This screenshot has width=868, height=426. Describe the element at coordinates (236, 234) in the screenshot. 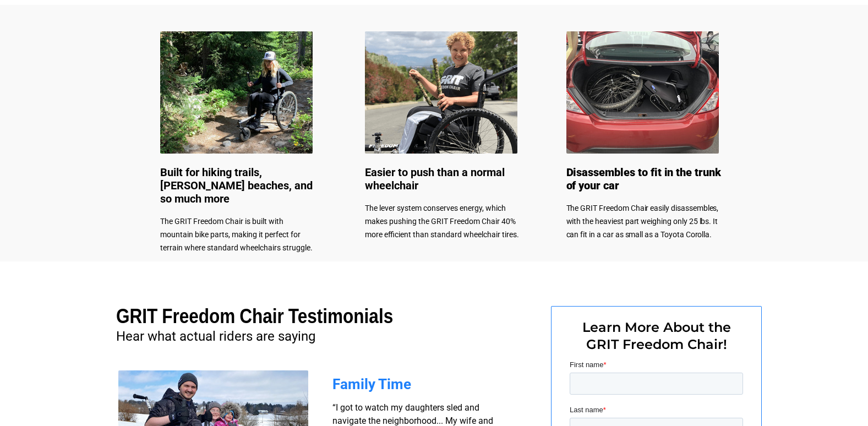

I see `span: The GRIT Freedom Chair is built with mountain bike parts, making it perfect for terrain where sta...` at that location.